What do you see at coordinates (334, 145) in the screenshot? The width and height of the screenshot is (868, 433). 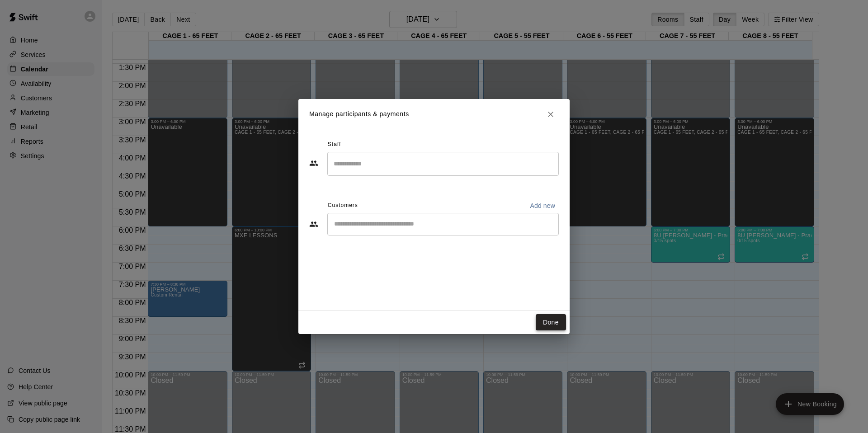 I see `span: Staff` at bounding box center [334, 145].